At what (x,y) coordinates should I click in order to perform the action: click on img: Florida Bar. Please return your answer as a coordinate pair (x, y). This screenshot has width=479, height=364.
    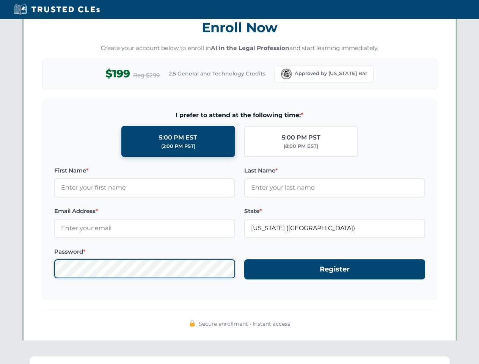
    Looking at the image, I should click on (287, 74).